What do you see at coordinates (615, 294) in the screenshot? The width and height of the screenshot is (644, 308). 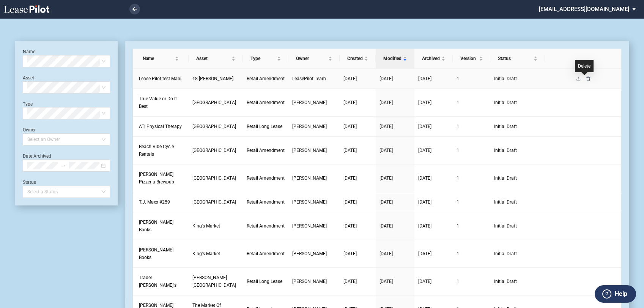 I see `button: Help` at bounding box center [615, 294].